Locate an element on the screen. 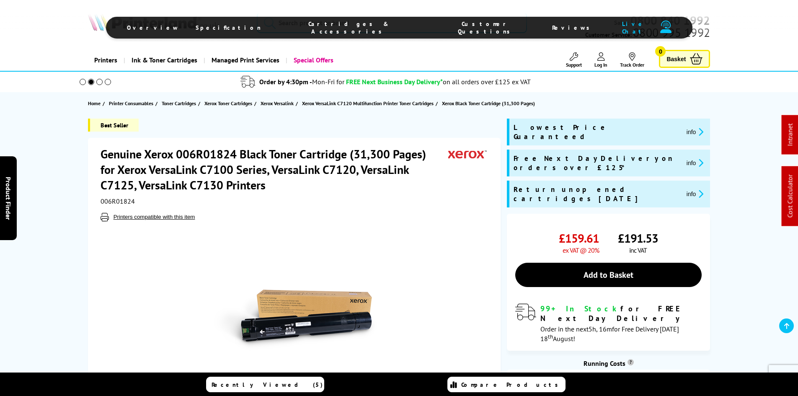  span: Best Seller is located at coordinates (113, 125).